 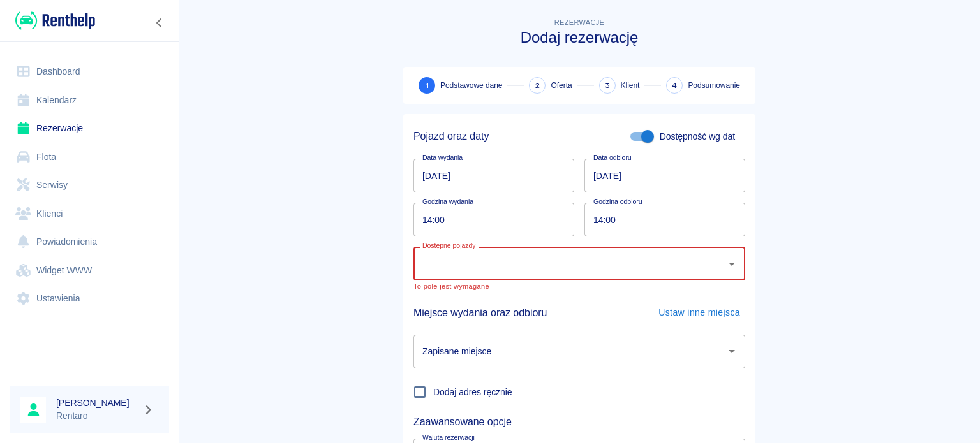 I want to click on span: 2, so click(x=538, y=86).